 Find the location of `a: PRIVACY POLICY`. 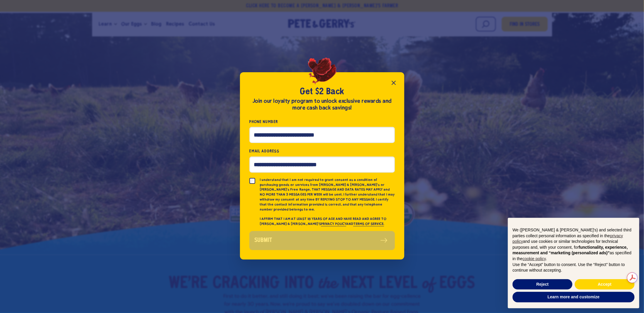

a: PRIVACY POLICY is located at coordinates (334, 224).